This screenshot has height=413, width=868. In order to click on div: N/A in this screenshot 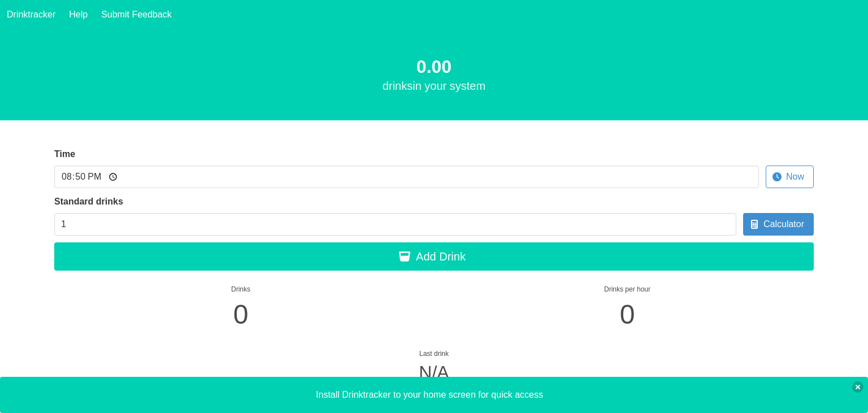, I will do `click(434, 373)`.